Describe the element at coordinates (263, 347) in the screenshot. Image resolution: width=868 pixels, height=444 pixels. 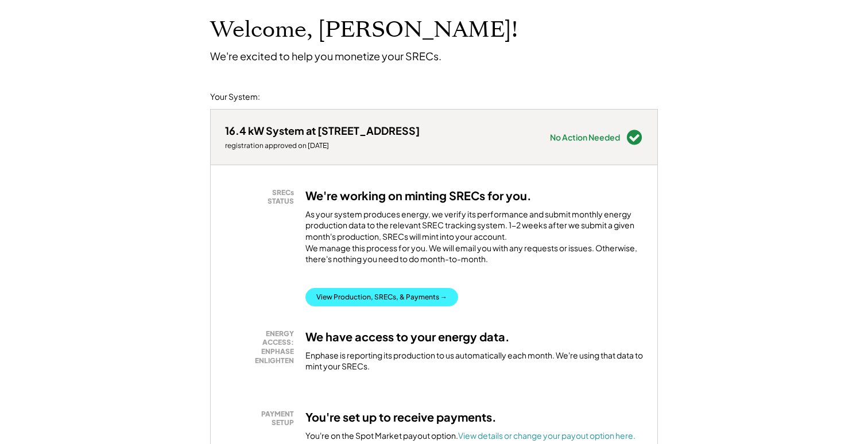
I see `div: ENERGY ACCESS: ENPHASE ENLIGHTEN` at that location.